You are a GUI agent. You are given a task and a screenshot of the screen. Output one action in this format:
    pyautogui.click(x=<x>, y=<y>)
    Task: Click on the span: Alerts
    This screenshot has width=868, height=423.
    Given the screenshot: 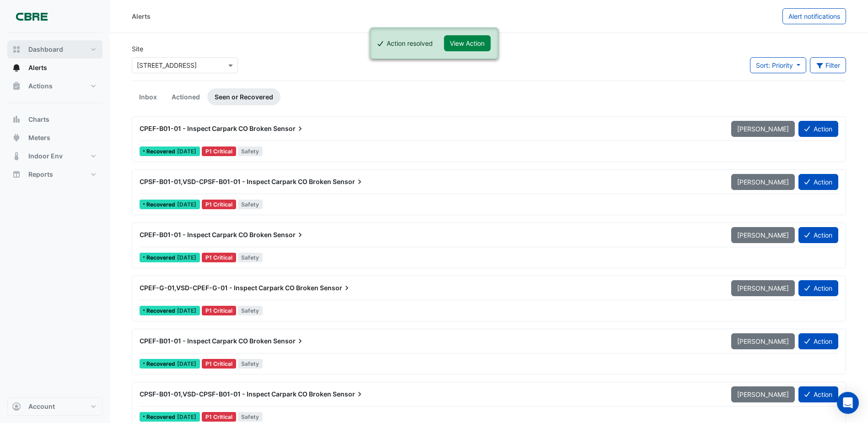 What is the action you would take?
    pyautogui.click(x=37, y=68)
    